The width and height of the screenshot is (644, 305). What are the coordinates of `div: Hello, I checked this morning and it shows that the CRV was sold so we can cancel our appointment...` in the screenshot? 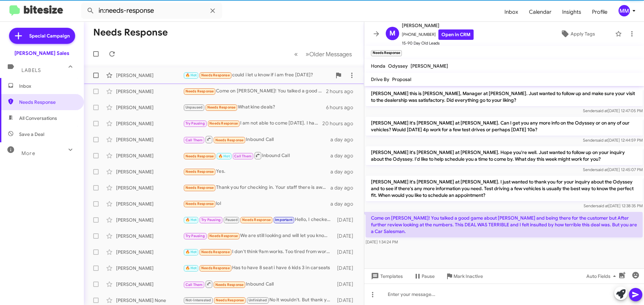 It's located at (259, 220).